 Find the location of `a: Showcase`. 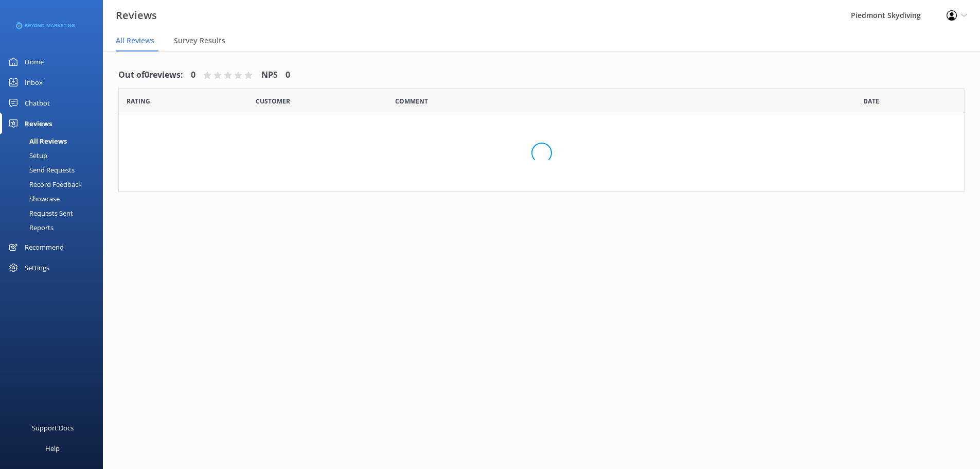

a: Showcase is located at coordinates (54, 199).